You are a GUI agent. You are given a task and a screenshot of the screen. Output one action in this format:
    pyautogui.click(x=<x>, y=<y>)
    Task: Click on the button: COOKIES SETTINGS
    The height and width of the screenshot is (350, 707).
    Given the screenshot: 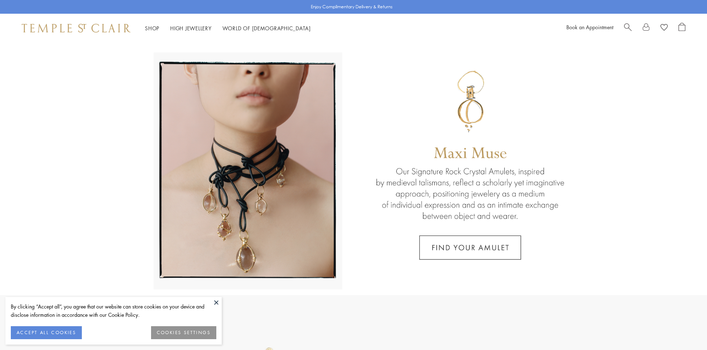 What is the action you would take?
    pyautogui.click(x=184, y=333)
    